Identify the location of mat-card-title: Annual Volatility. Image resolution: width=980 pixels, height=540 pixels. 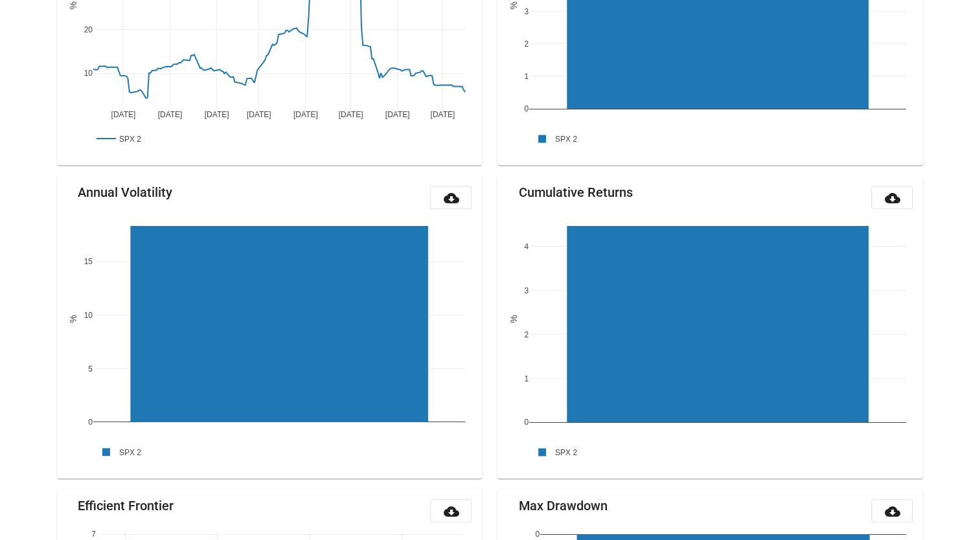
(125, 193).